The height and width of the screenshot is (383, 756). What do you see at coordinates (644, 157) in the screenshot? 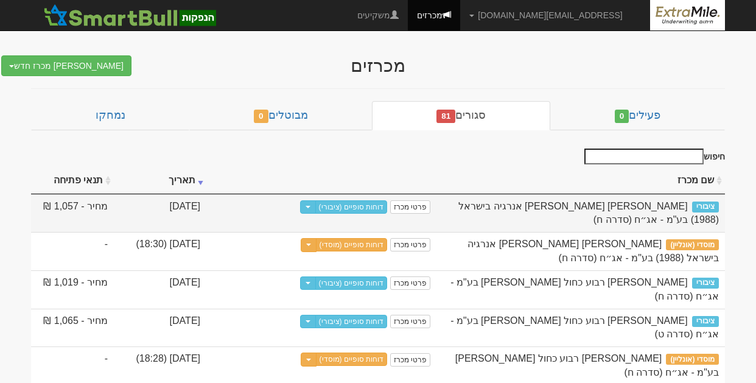
I see `input: חיפוש` at bounding box center [644, 157].